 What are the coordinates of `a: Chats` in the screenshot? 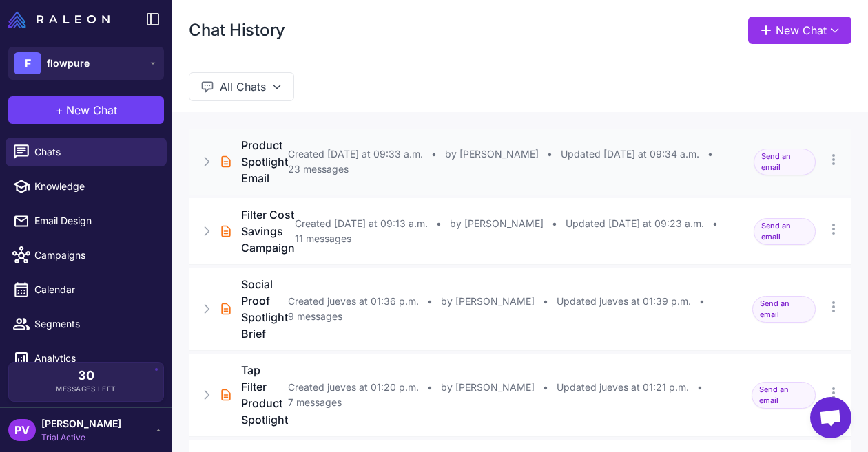 It's located at (86, 152).